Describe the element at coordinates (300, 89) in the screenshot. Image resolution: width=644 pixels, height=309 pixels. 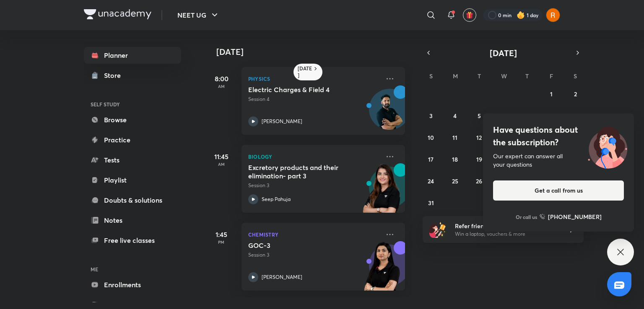
I see `h5: Electric Charges & Field 4` at that location.